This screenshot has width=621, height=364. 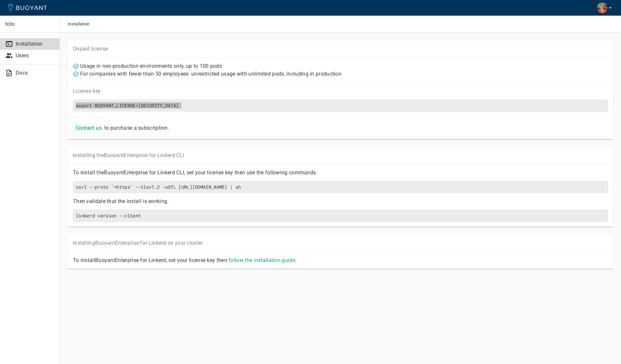 I want to click on p: to purchase a subscription., so click(x=136, y=128).